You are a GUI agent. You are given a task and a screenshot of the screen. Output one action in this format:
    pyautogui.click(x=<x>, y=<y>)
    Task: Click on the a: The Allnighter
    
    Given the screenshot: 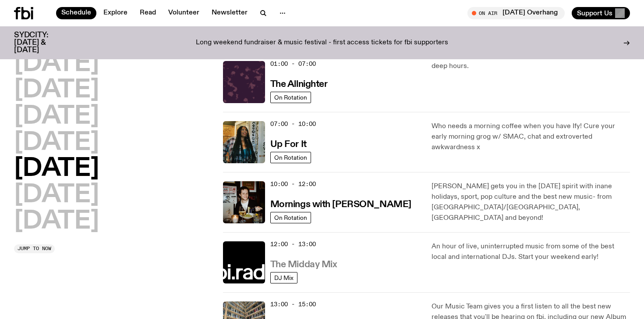 What is the action you would take?
    pyautogui.click(x=299, y=84)
    